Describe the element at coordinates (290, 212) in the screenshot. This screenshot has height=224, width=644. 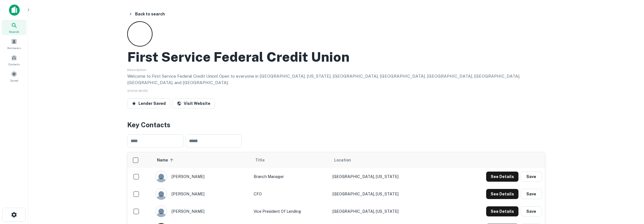
I see `td: Vice President of Lending` at that location.